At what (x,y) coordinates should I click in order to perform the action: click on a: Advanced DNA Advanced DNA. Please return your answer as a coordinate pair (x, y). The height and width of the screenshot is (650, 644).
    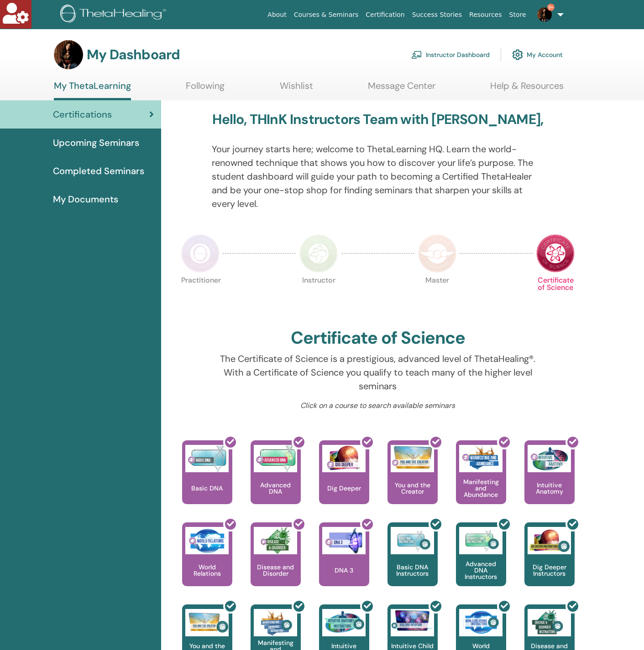
    Looking at the image, I should click on (276, 481).